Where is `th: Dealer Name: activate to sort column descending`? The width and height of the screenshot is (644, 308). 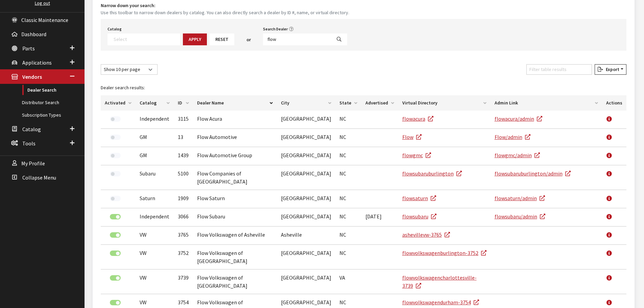 th: Dealer Name: activate to sort column descending is located at coordinates (235, 103).